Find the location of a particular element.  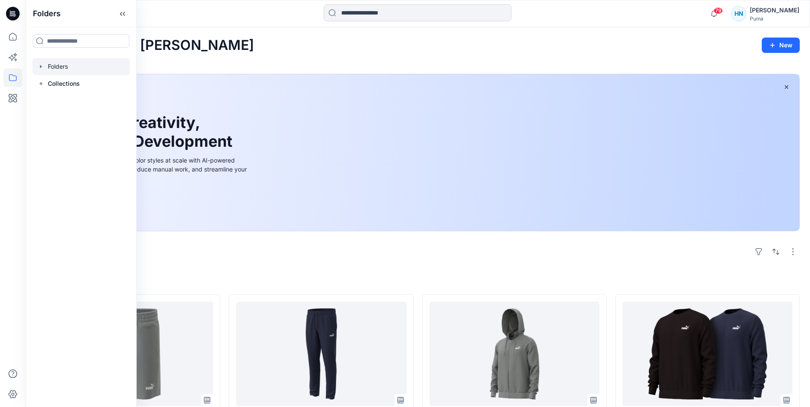

a: 696038 ESS Small Logo Full-Zip TR is located at coordinates (514, 354).